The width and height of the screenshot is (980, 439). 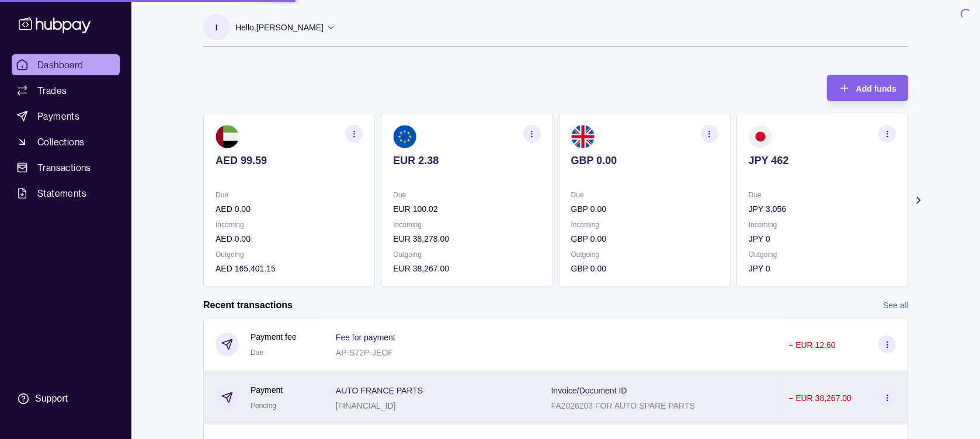 I want to click on p: AED 99.59, so click(x=289, y=160).